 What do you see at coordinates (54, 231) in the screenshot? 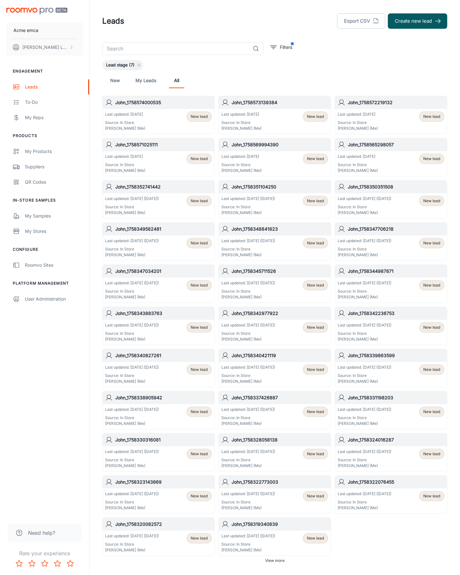
I see `div: My Stores` at bounding box center [54, 231].